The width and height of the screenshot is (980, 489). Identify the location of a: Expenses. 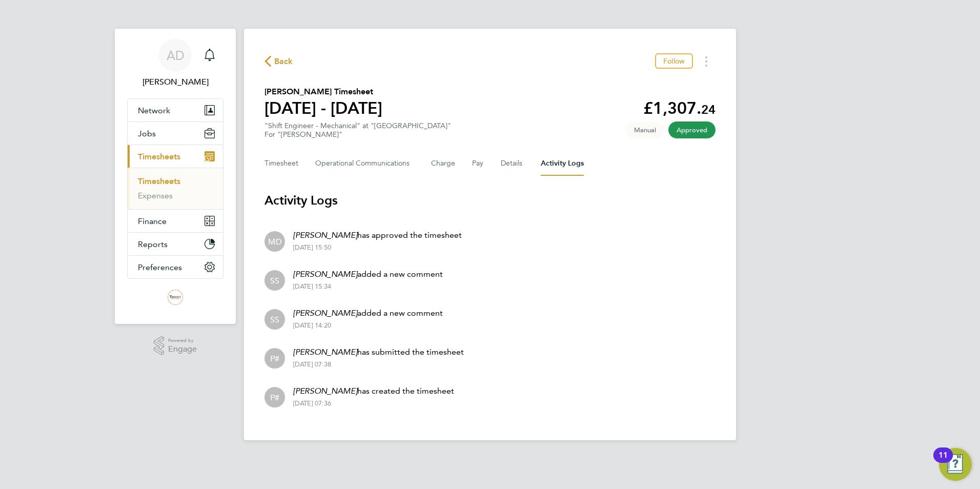
(155, 195).